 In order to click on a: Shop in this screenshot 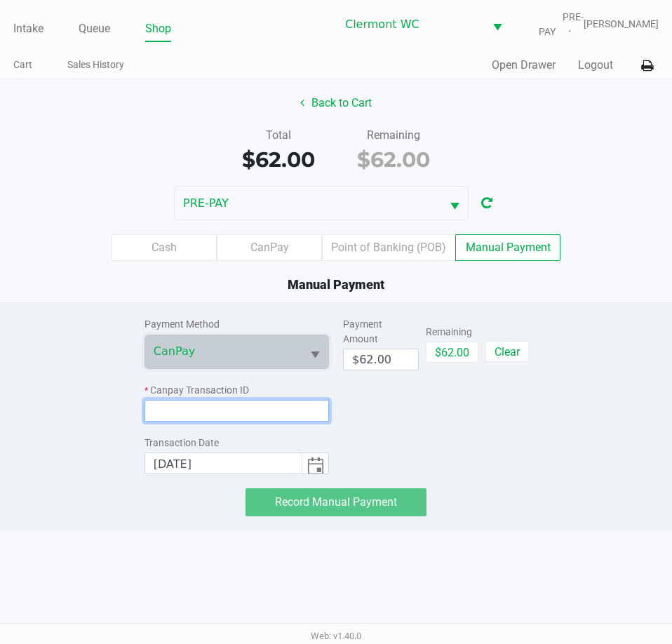, I will do `click(158, 29)`.